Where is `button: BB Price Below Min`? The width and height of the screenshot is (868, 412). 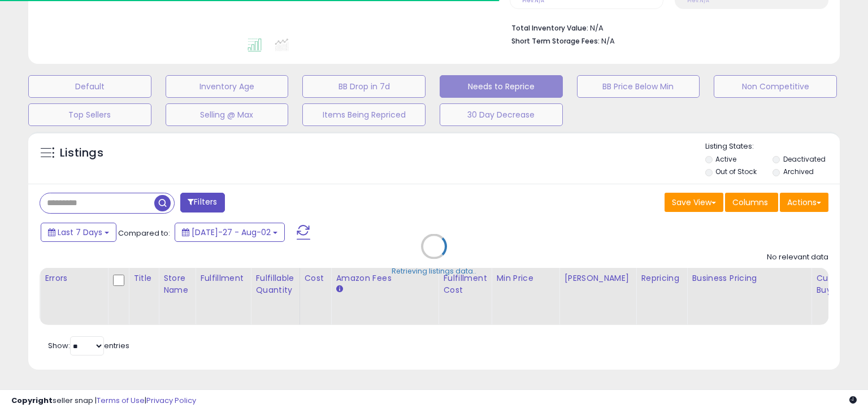 button: BB Price Below Min is located at coordinates (638, 86).